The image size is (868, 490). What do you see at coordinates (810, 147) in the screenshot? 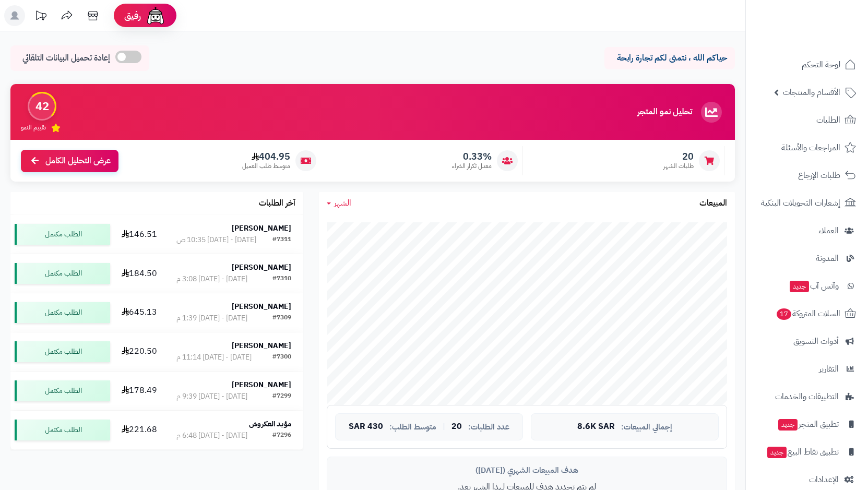
I see `span: المراجعات والأسئلة` at bounding box center [810, 147].